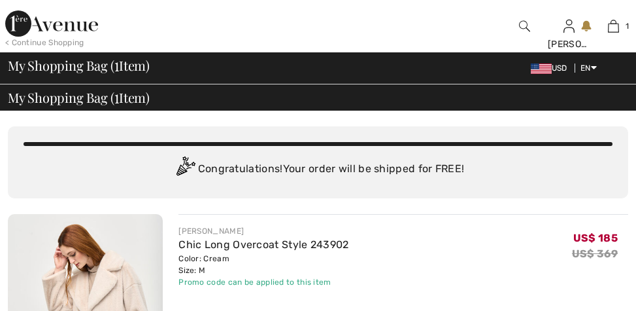 This screenshot has height=311, width=636. Describe the element at coordinates (185, 169) in the screenshot. I see `img: Congratulation2.svg` at that location.